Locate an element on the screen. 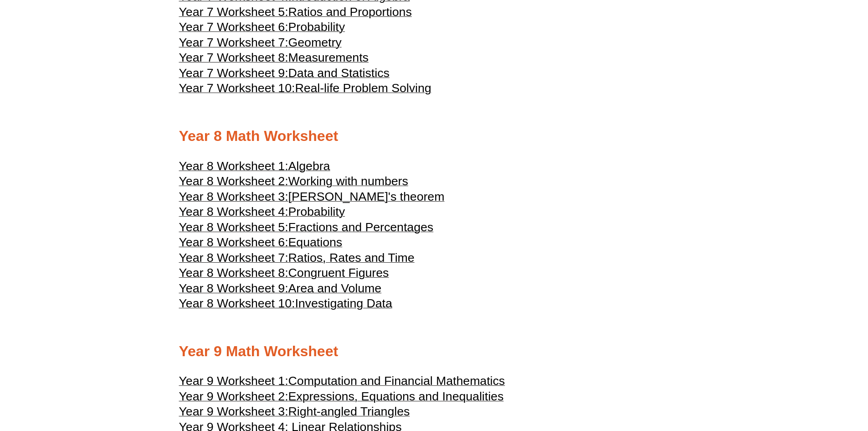 This screenshot has height=431, width=868. span: Year 7 Worksheet 7: is located at coordinates (233, 42).